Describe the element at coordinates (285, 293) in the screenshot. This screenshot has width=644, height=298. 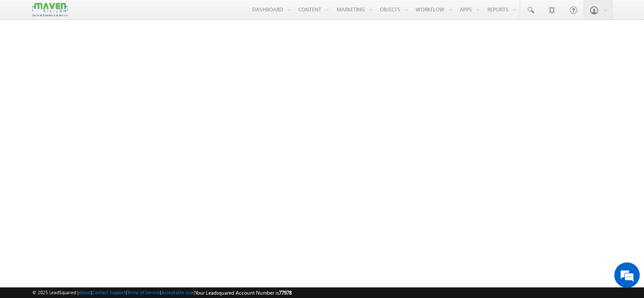
I see `span: 77978` at that location.